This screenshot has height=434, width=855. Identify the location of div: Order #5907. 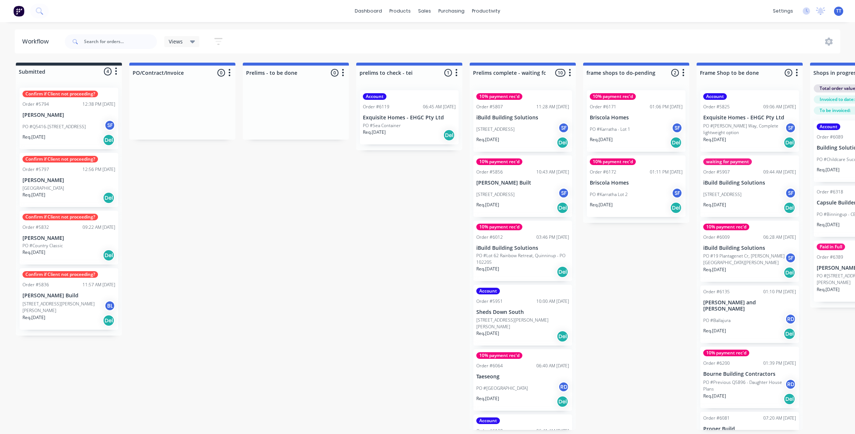
(716, 172).